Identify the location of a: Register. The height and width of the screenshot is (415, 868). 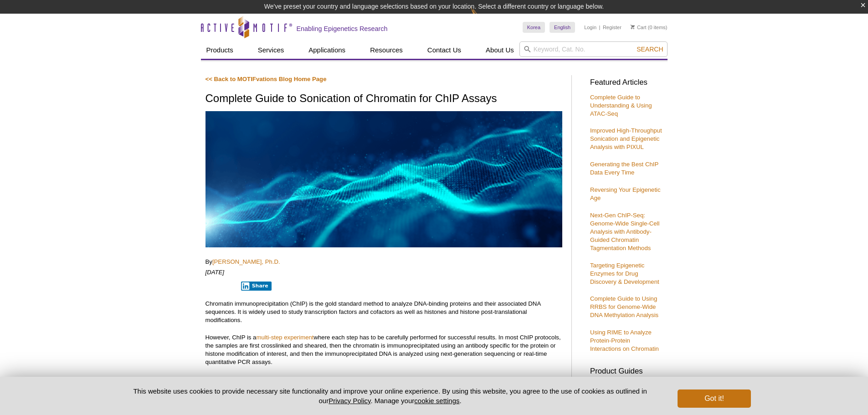
(612, 27).